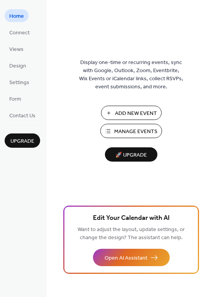 Image resolution: width=216 pixels, height=297 pixels. I want to click on a: Contact Us, so click(22, 115).